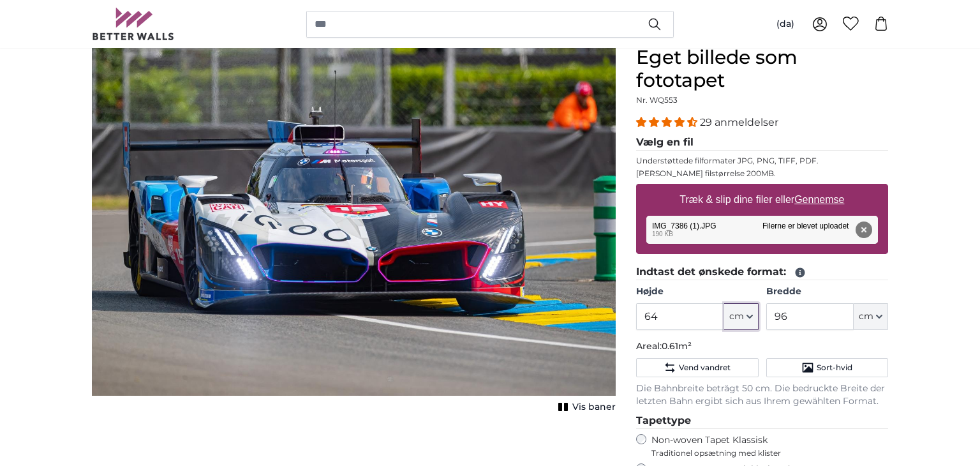 The width and height of the screenshot is (980, 466). Describe the element at coordinates (594, 407) in the screenshot. I see `span: Vis baner` at that location.